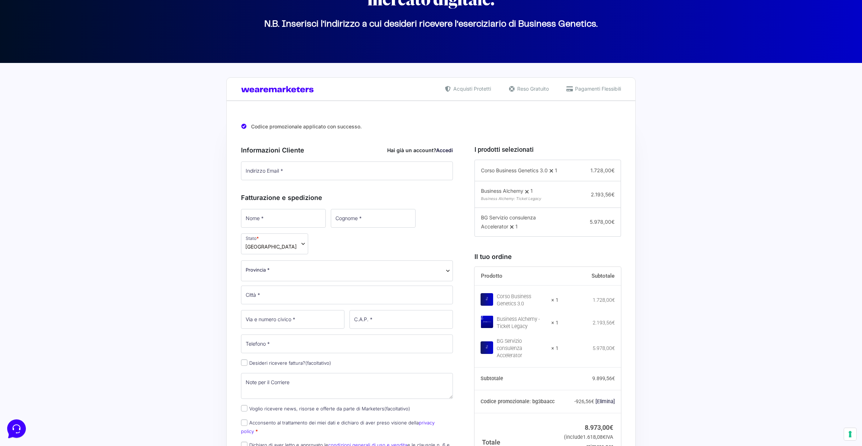  Describe the element at coordinates (606, 401) in the screenshot. I see `a: Rimuovi il codice promozionale bg3baacc` at that location.